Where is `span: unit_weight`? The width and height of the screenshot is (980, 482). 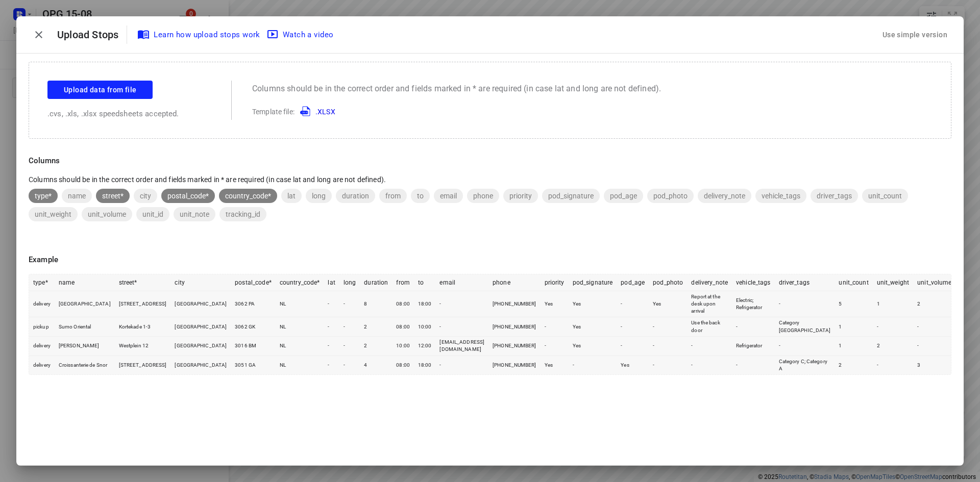
span: unit_weight is located at coordinates (53, 214).